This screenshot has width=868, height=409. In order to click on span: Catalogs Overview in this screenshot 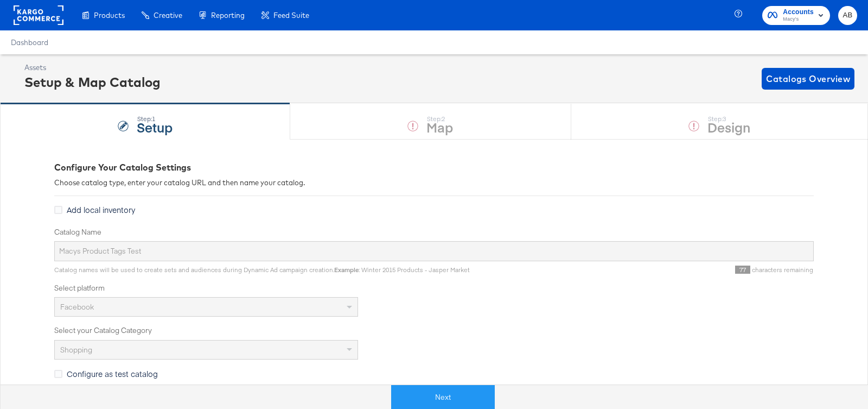, I will do `click(808, 79)`.